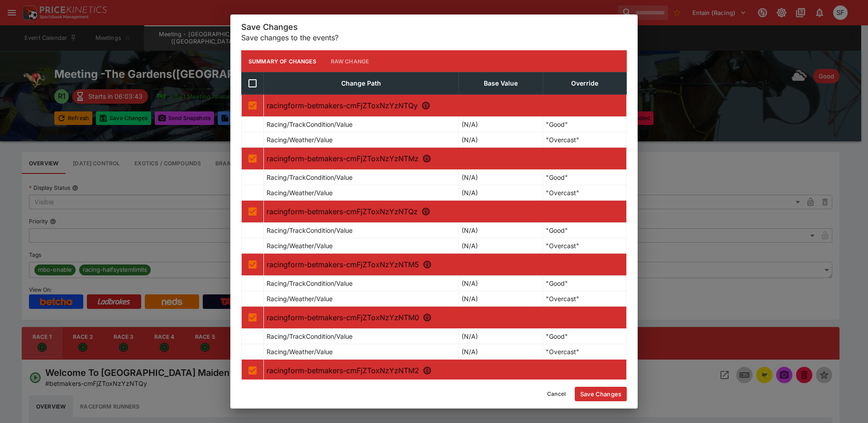  I want to click on svg: R2 - Ladbrokes Quick Multi, so click(426, 159).